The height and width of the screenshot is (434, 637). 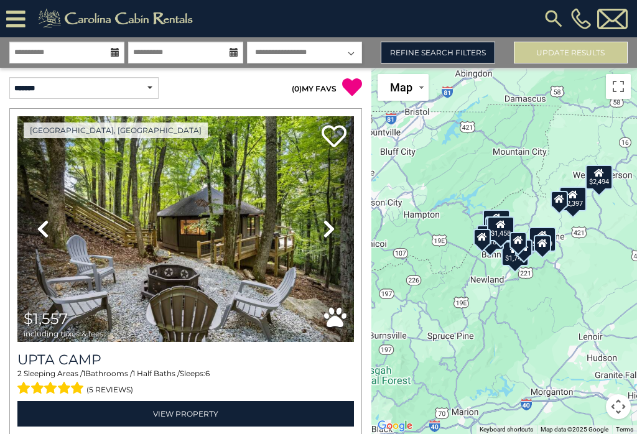 What do you see at coordinates (403, 87) in the screenshot?
I see `button: Change map style` at bounding box center [403, 87].